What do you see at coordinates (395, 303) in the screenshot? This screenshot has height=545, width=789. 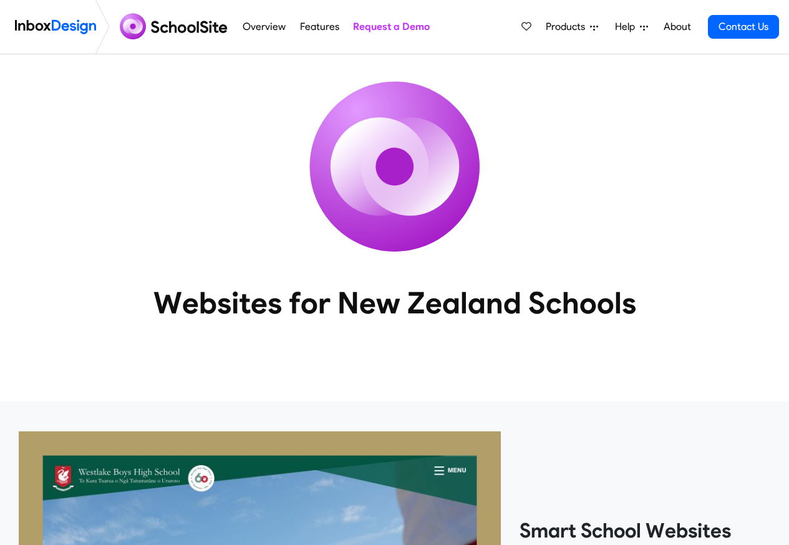 I see `heading: Websites for New Zealand Schools` at bounding box center [395, 303].